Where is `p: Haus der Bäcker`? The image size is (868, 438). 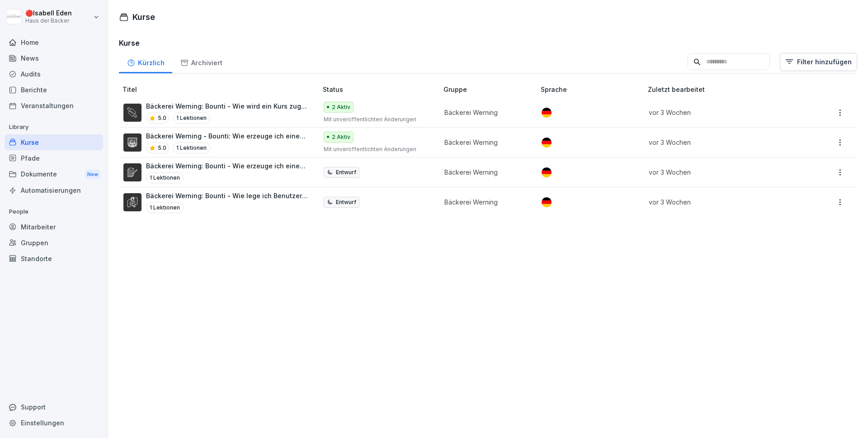
p: Haus der Bäcker is located at coordinates (48, 21).